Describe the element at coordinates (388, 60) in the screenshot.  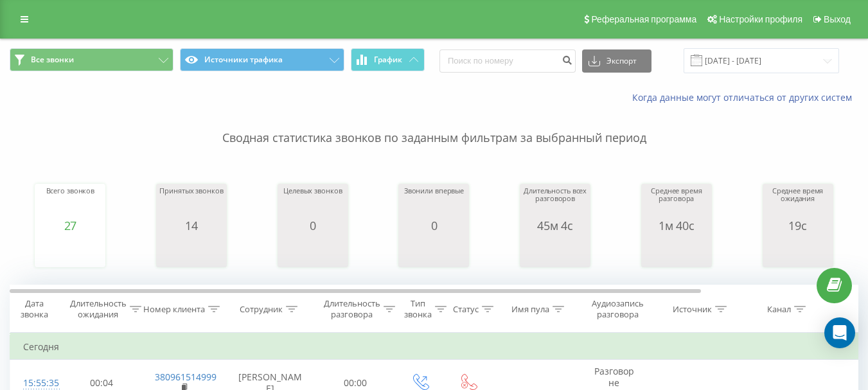
I see `span: График` at that location.